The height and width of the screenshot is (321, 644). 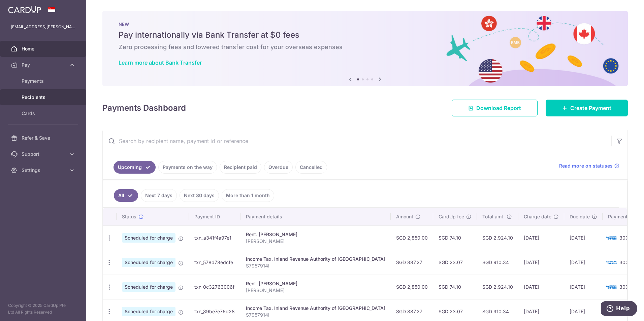 What do you see at coordinates (587, 108) in the screenshot?
I see `a: Create Payment` at bounding box center [587, 108].